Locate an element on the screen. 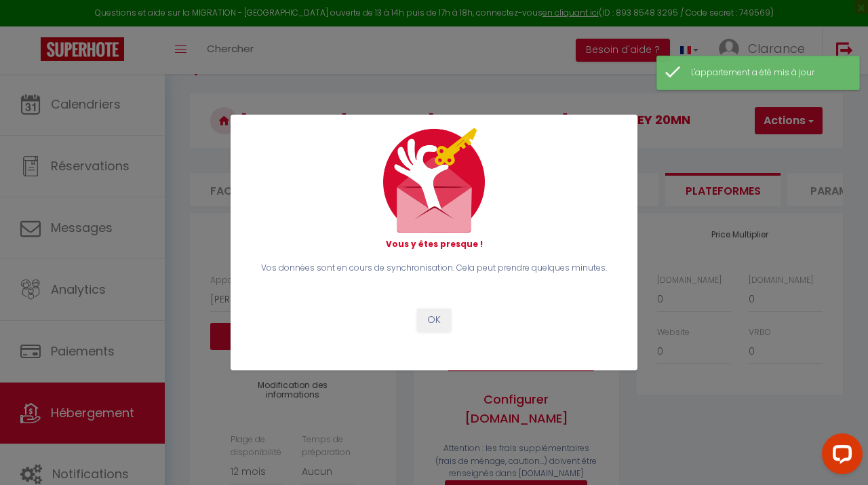 This screenshot has width=868, height=485. button: Open LiveChat chat widget is located at coordinates (31, 25).